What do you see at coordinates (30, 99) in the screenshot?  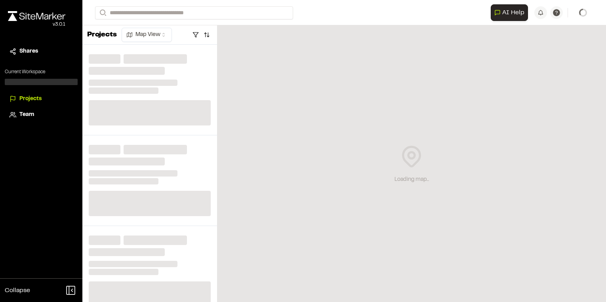 I see `span: Projects` at bounding box center [30, 99].